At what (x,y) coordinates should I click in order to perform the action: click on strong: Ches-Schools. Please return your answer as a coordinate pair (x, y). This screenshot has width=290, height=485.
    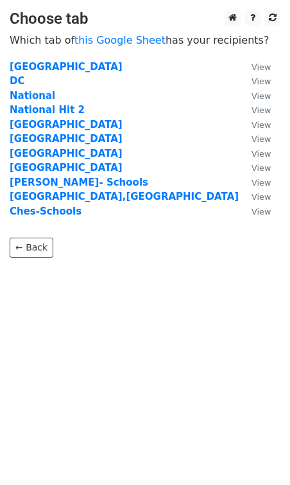
    Looking at the image, I should click on (46, 211).